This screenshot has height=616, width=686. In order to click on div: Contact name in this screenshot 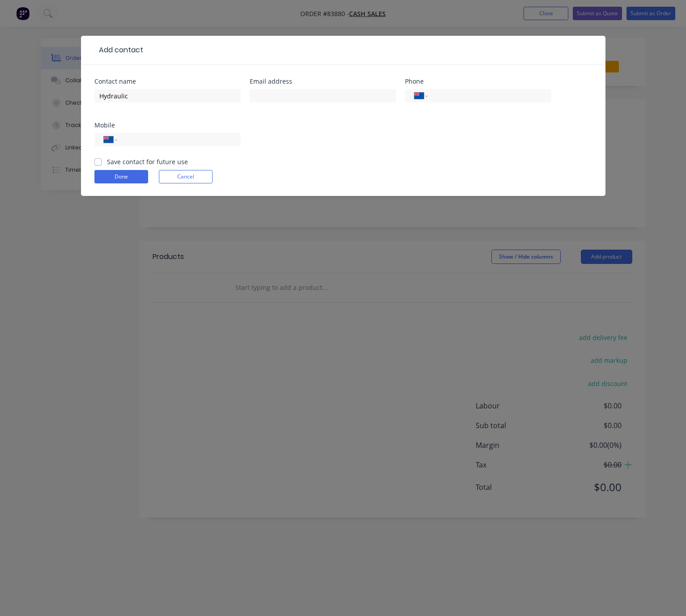, I will do `click(168, 81)`.